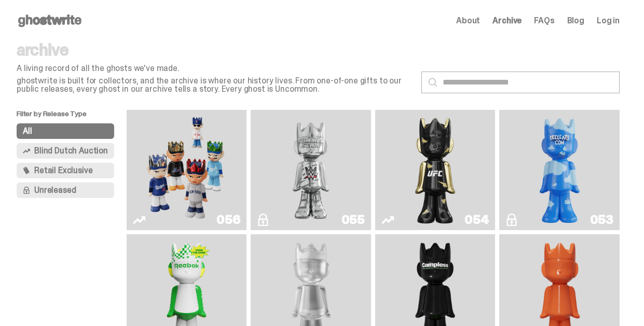  I want to click on a: Archive, so click(507, 21).